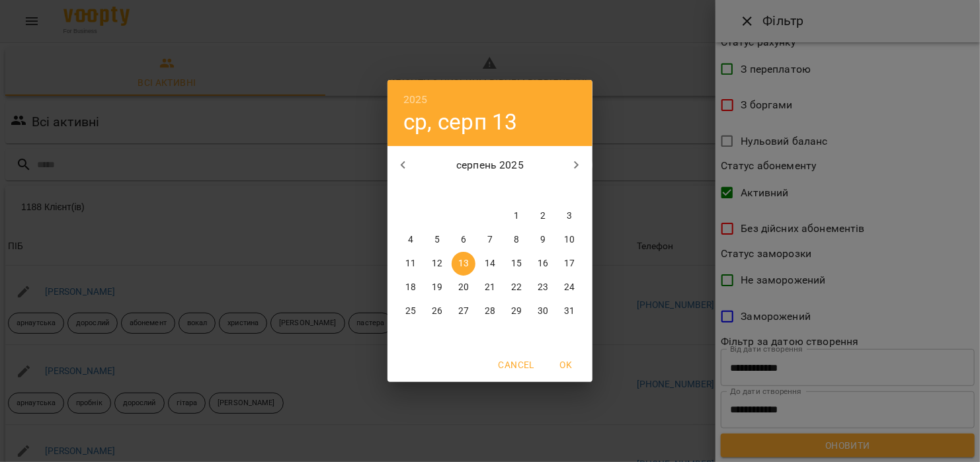 Image resolution: width=980 pixels, height=462 pixels. Describe the element at coordinates (464, 312) in the screenshot. I see `button: 27` at that location.